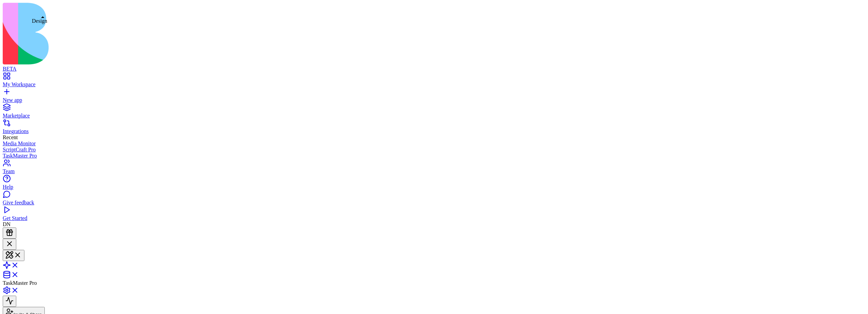 The height and width of the screenshot is (314, 868). What do you see at coordinates (434, 100) in the screenshot?
I see `div: New app` at bounding box center [434, 100].